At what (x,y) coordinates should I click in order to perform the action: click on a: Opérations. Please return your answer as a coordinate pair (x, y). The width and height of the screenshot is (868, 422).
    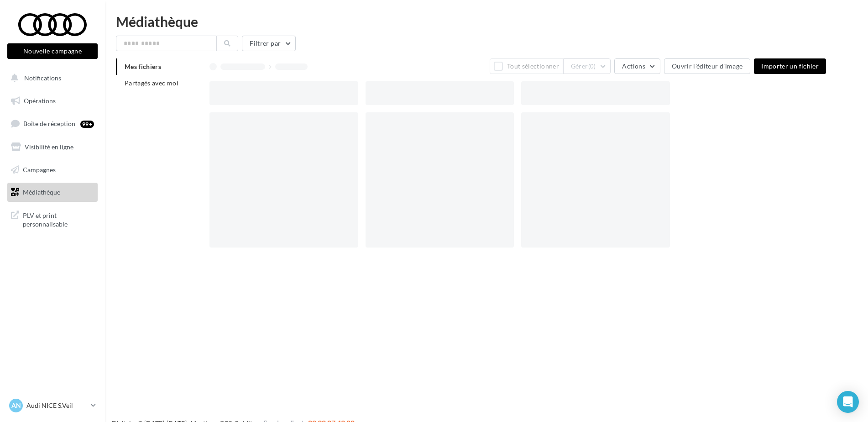
    Looking at the image, I should click on (52, 101).